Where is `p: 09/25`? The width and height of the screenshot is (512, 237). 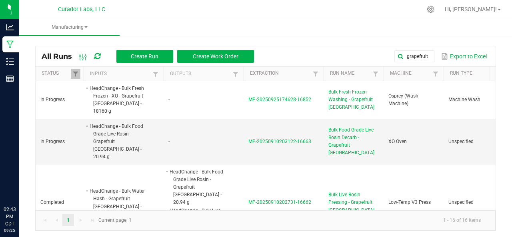
p: 09/25 is located at coordinates (10, 230).